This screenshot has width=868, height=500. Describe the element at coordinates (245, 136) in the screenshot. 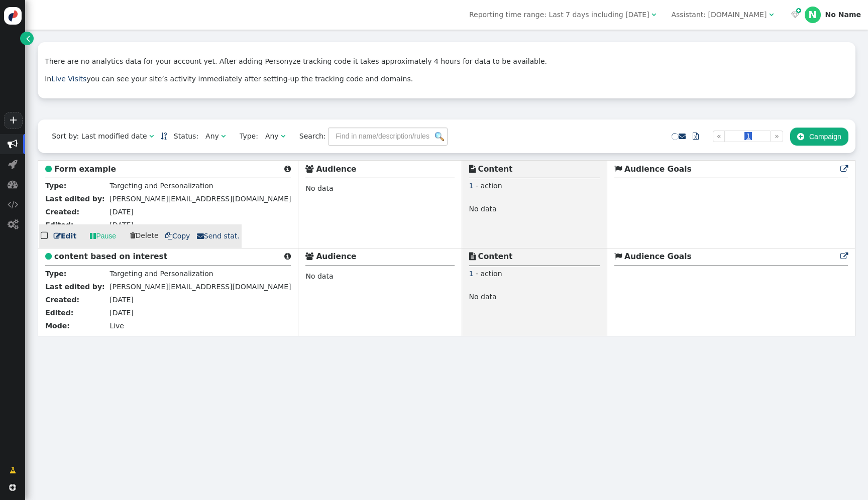

I see `span: Type:` at that location.